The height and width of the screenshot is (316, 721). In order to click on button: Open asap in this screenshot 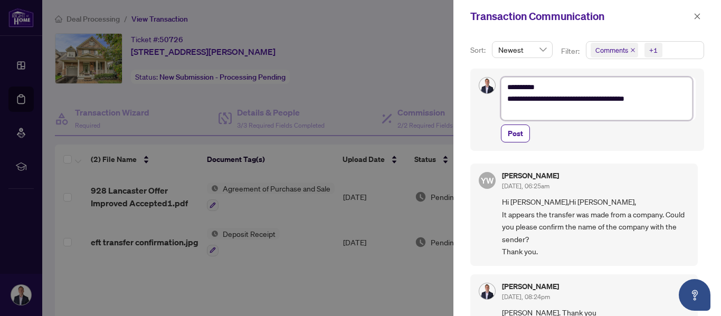, I will do `click(694, 295)`.